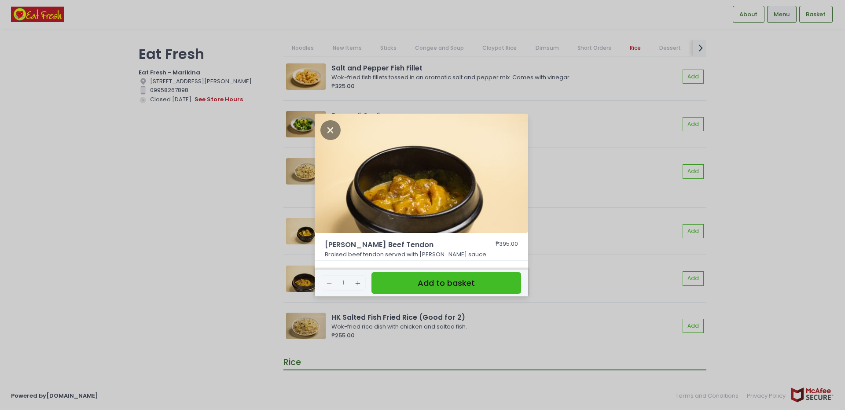  What do you see at coordinates (506, 245) in the screenshot?
I see `div: ₱395.00` at bounding box center [506, 245].